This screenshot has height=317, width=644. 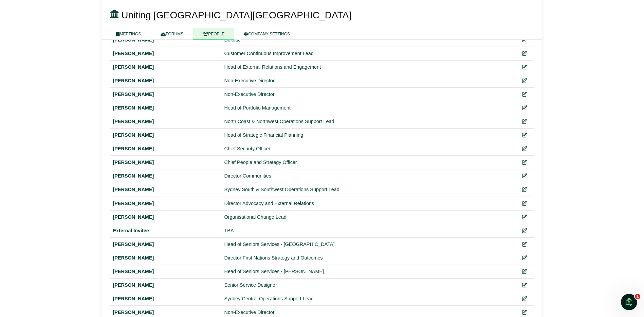 I want to click on div: North Coast & Northwest Operations Support Lead, so click(x=368, y=122).